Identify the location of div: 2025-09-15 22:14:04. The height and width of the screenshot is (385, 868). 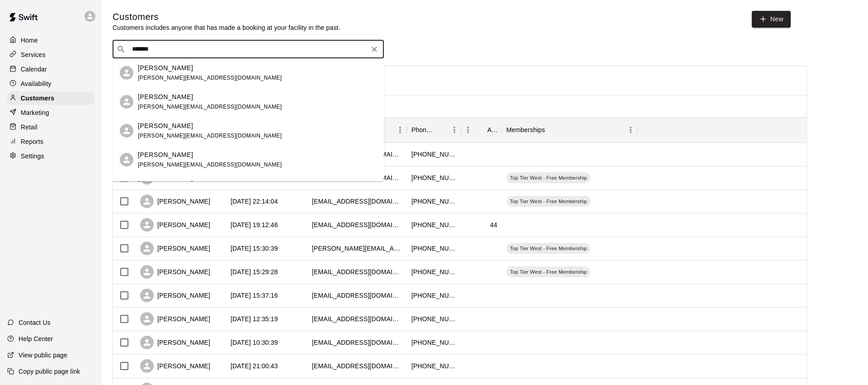
(254, 201).